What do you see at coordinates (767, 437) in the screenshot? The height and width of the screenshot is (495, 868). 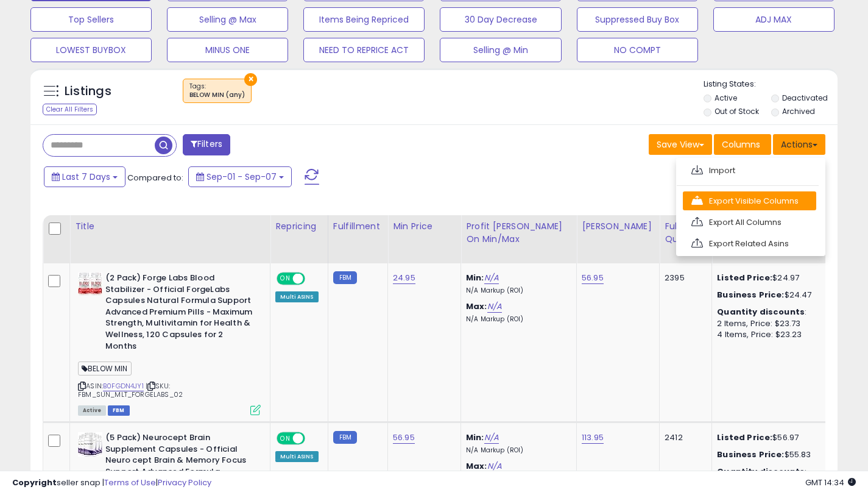 I see `div: $56.97` at bounding box center [767, 437].